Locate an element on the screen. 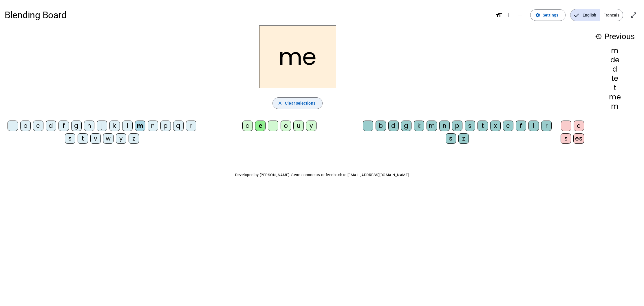 This screenshot has width=644, height=306. button: Enter full screen is located at coordinates (634, 15).